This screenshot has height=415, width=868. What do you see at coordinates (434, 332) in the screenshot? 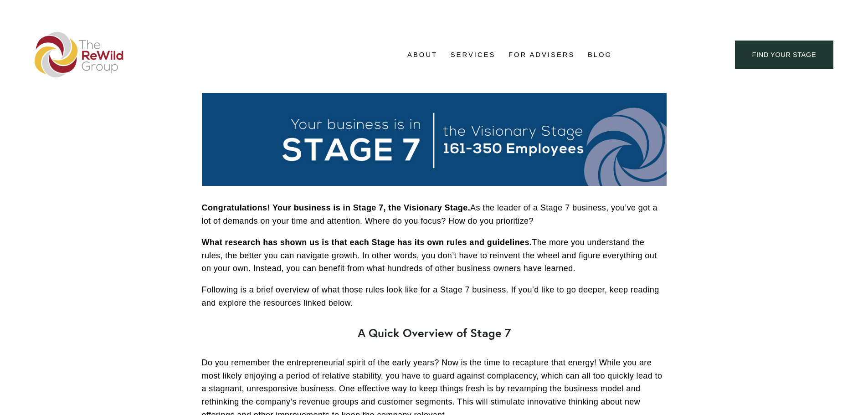
I see `strong: A Quick Overview of Stage 7` at bounding box center [434, 332].